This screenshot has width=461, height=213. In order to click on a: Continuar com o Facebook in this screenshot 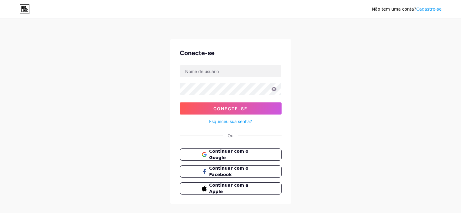, I will do `click(231, 172)`.